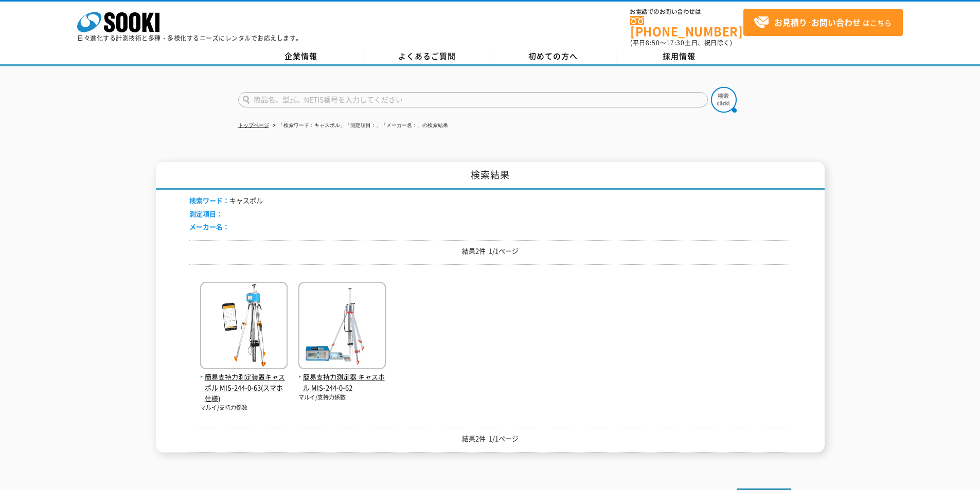 The image size is (980, 490). Describe the element at coordinates (818, 22) in the screenshot. I see `strong: お見積り･お問い合わせ` at that location.